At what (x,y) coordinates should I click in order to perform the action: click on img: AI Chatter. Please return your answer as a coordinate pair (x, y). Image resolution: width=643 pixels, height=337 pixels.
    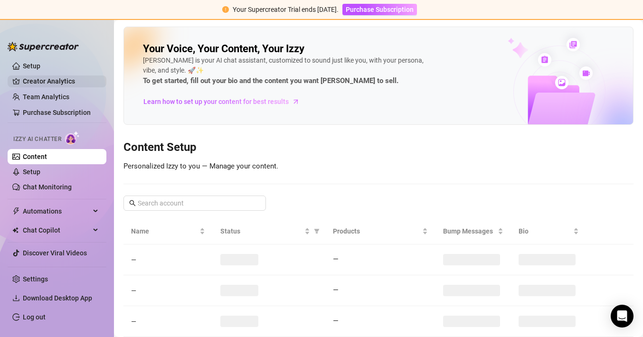
    Looking at the image, I should click on (72, 138).